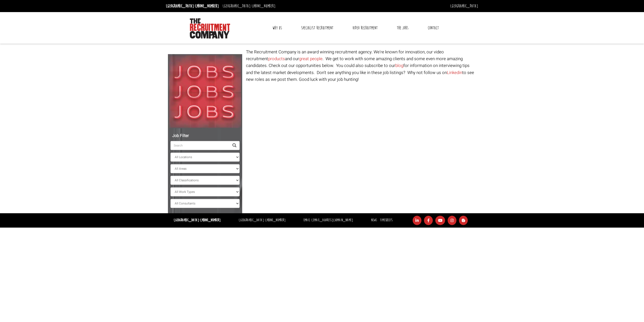  What do you see at coordinates (386, 220) in the screenshot?
I see `a: Timesheets` at bounding box center [386, 220].